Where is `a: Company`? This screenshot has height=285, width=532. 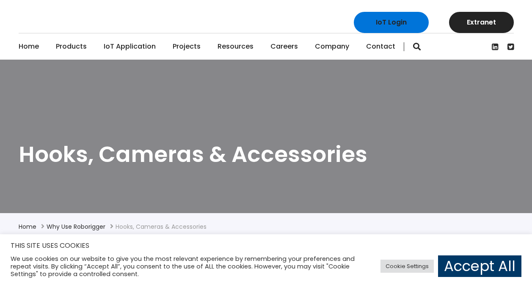 a: Company is located at coordinates (332, 47).